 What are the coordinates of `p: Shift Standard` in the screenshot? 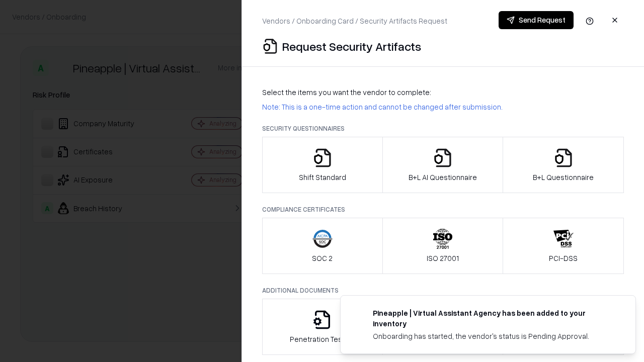 It's located at (322, 177).